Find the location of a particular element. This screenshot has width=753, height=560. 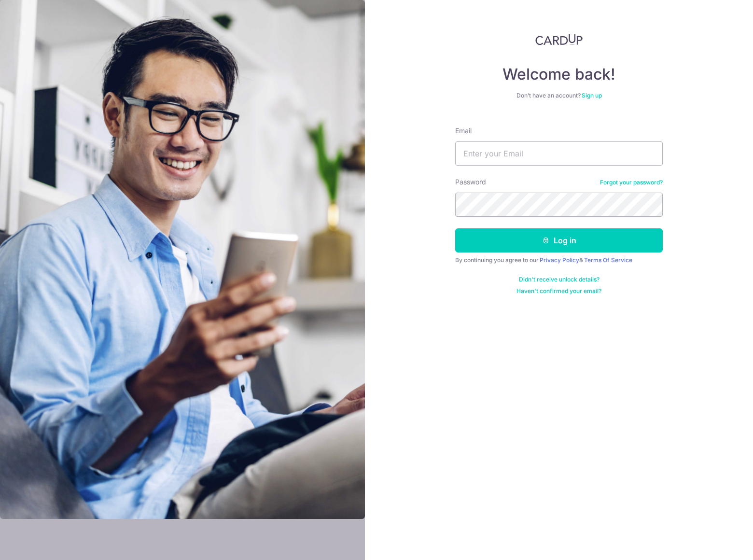

input: Enter your Email is located at coordinates (559, 154).